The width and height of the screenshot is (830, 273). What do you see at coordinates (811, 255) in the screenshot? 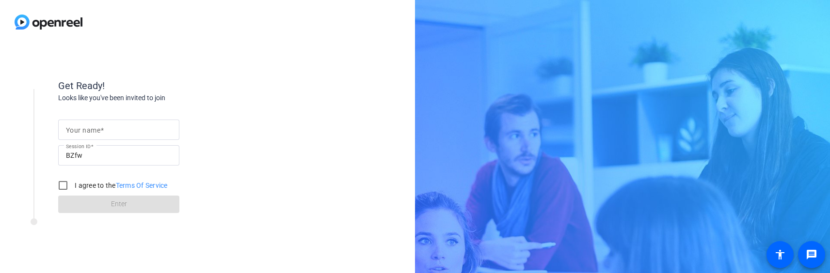
I see `mat-icon: message` at bounding box center [811, 255].